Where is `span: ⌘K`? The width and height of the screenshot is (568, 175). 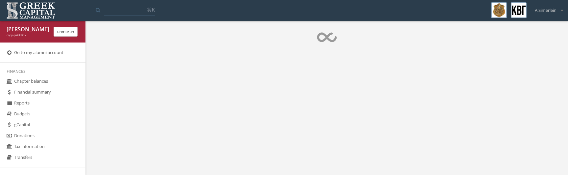 span: ⌘K is located at coordinates (151, 10).